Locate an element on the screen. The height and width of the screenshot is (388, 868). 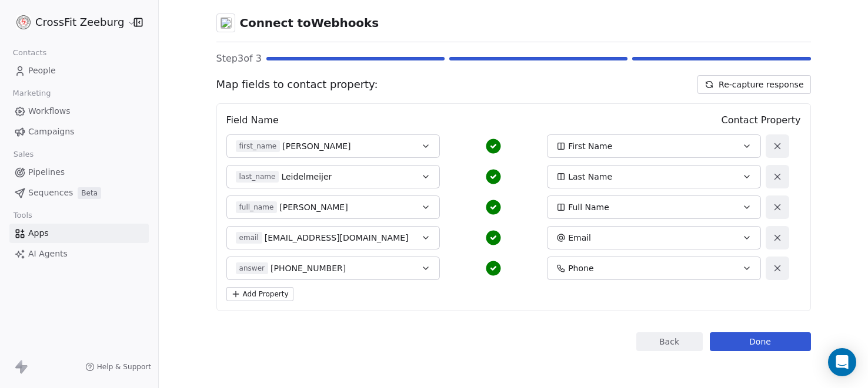
span: Connect to Webhooks is located at coordinates (309, 23).